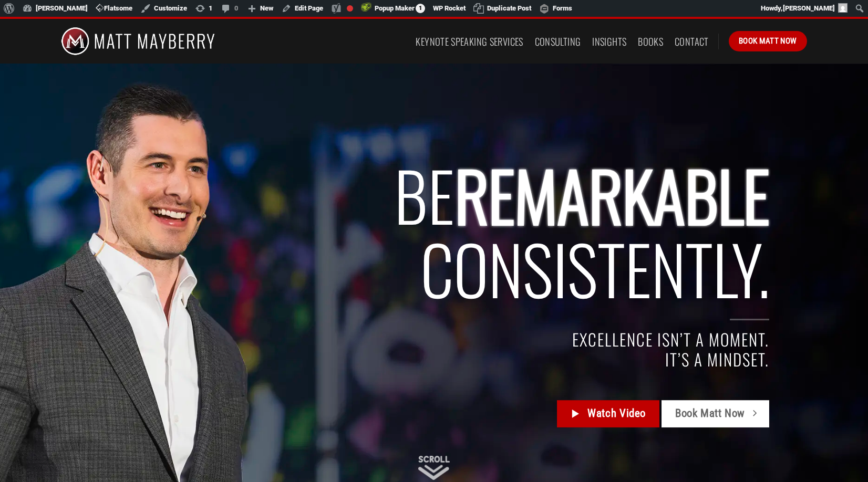 This screenshot has width=868, height=482. What do you see at coordinates (692, 42) in the screenshot?
I see `a: Contact` at bounding box center [692, 42].